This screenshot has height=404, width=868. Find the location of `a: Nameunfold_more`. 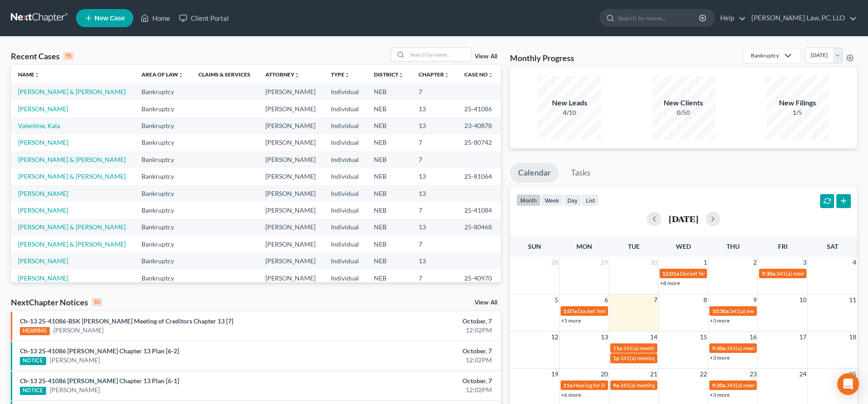

a: Nameunfold_more is located at coordinates (29, 74).